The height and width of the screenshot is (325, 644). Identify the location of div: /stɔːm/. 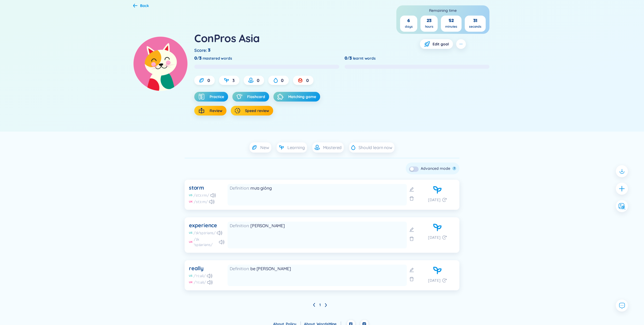
(201, 202).